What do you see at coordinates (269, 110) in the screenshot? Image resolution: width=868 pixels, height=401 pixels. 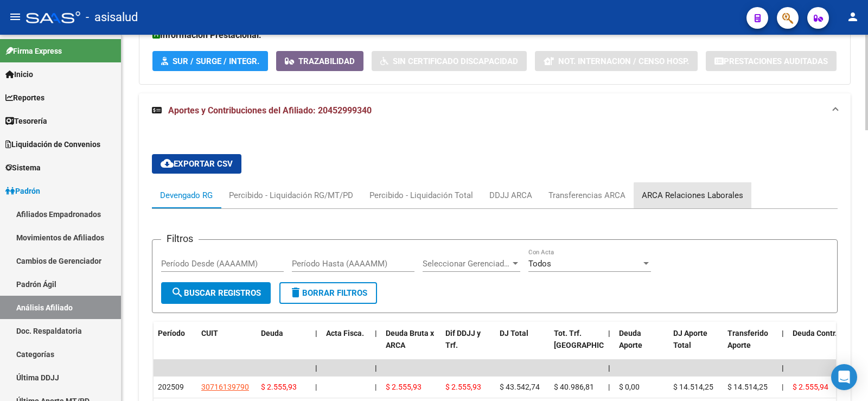 I see `span: Aportes y Contribuciones del Afiliado: 20452999340` at bounding box center [269, 110].